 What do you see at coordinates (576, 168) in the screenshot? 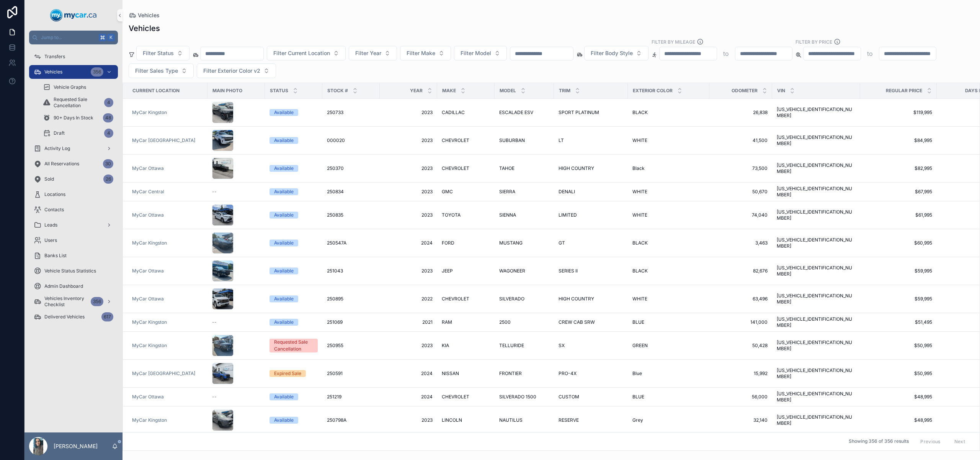
I see `span: HIGH COUNTRY` at bounding box center [576, 168].